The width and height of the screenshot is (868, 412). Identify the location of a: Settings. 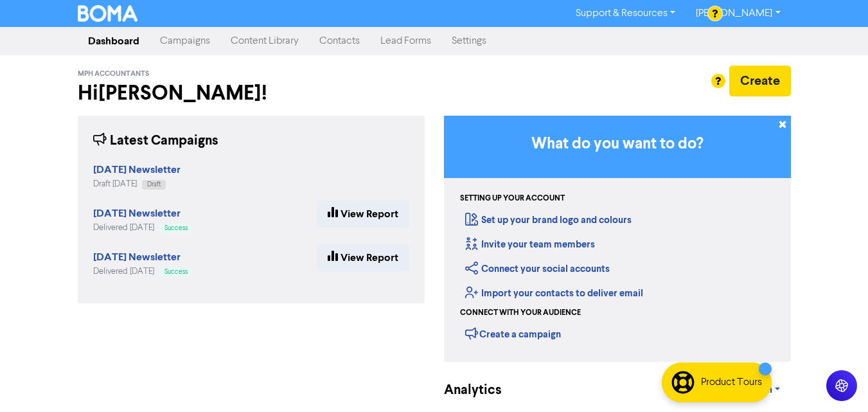
(469, 41).